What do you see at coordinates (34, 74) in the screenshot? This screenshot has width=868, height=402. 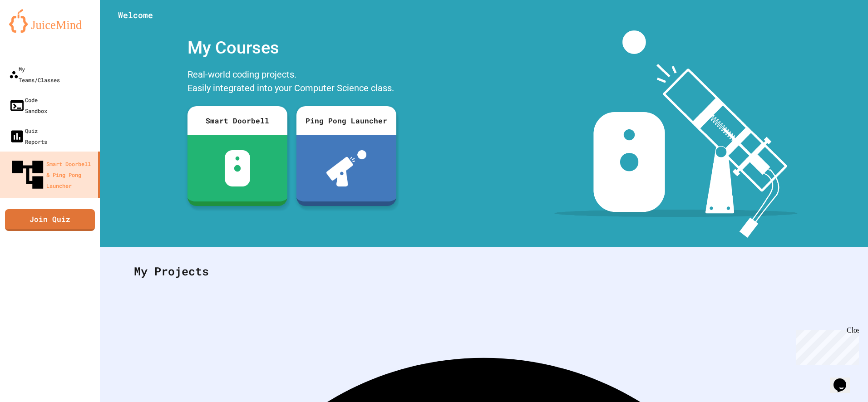 I see `div: My Teams/Classes` at bounding box center [34, 74].